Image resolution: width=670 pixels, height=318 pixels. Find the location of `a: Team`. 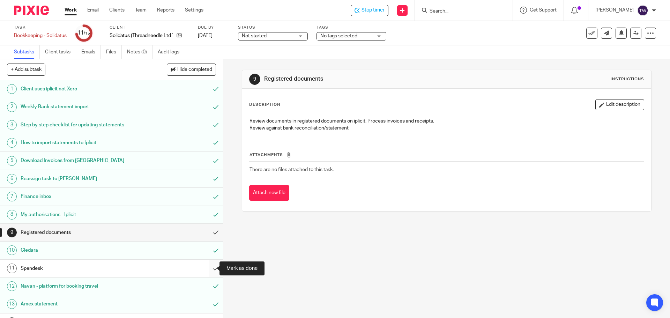

a: Team is located at coordinates (141, 10).